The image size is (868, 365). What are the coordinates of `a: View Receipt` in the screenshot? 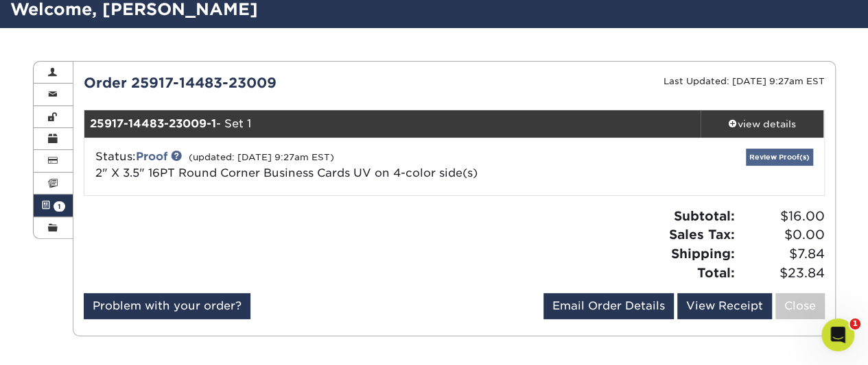 It's located at (724, 306).